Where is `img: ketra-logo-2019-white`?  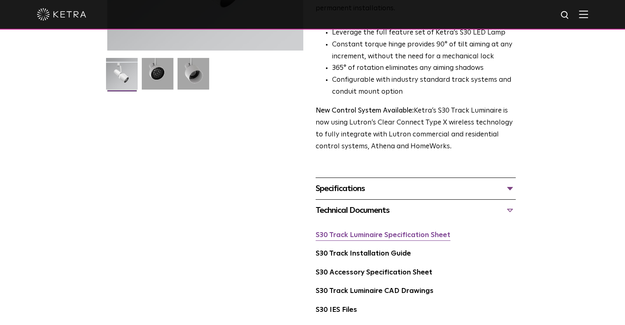
img: ketra-logo-2019-white is located at coordinates (62, 14).